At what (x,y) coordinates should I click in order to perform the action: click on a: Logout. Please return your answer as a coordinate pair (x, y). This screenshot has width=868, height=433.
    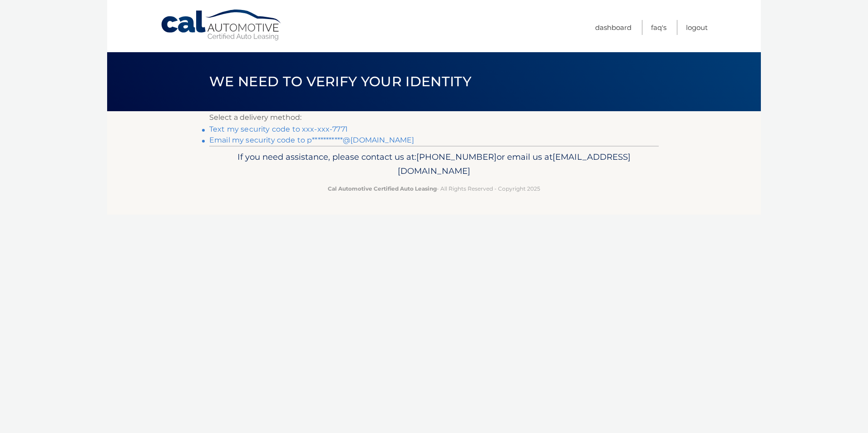
    Looking at the image, I should click on (697, 27).